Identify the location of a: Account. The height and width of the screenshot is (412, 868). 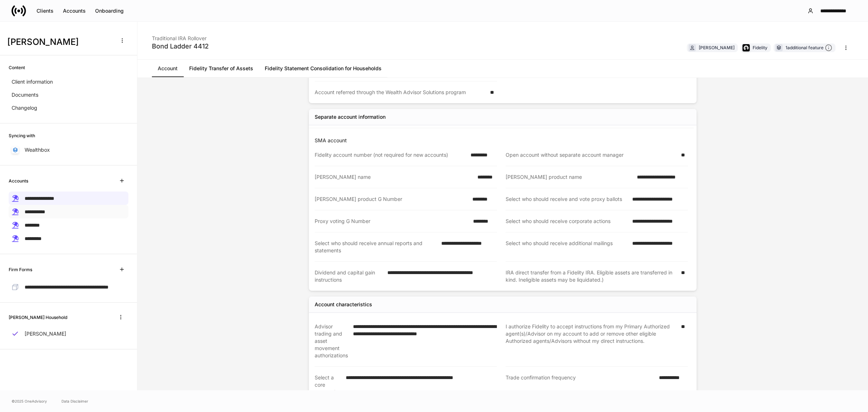
(167, 68).